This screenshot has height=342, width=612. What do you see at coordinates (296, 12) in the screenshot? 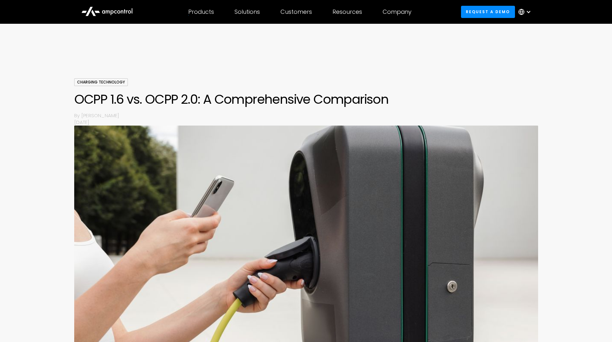
I see `div: Customers` at bounding box center [296, 12].